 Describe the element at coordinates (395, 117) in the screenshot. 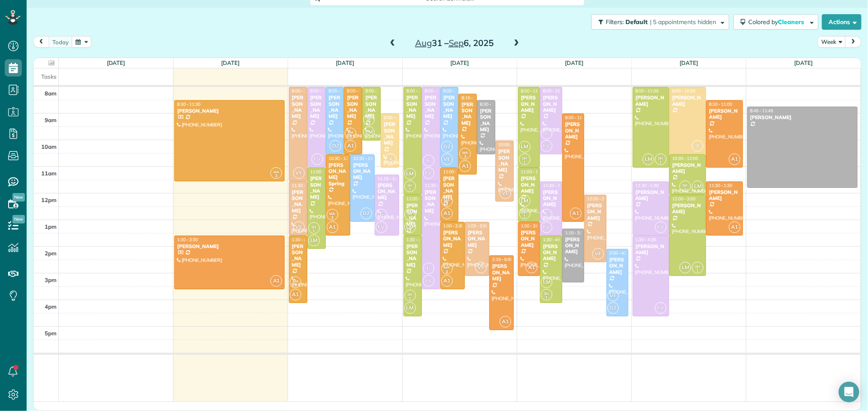

I see `span: 9:00 - 11:00` at that location.